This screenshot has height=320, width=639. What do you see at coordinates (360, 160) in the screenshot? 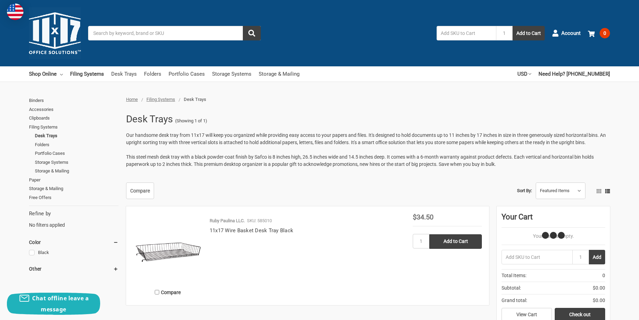
I see `span: This steel mesh desk tray with a black powder-coat finish by Safco is 8 inches high, 26.5 inches ...` at bounding box center [360, 160].